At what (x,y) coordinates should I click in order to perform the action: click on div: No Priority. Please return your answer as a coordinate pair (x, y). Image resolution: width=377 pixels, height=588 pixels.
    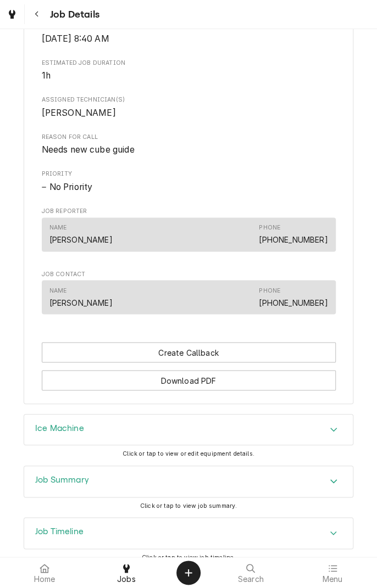
    Looking at the image, I should click on (188, 187).